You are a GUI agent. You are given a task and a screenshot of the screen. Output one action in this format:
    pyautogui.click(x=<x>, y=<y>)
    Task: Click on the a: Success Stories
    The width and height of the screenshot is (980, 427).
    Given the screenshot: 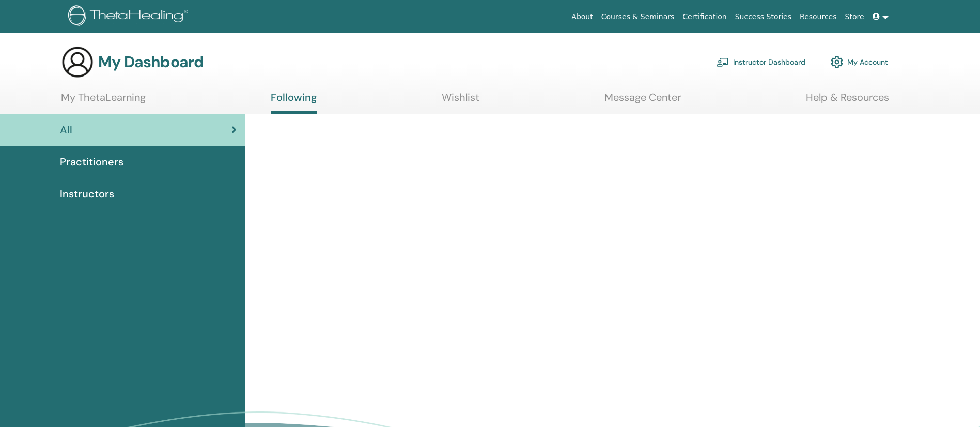 What is the action you would take?
    pyautogui.click(x=763, y=16)
    